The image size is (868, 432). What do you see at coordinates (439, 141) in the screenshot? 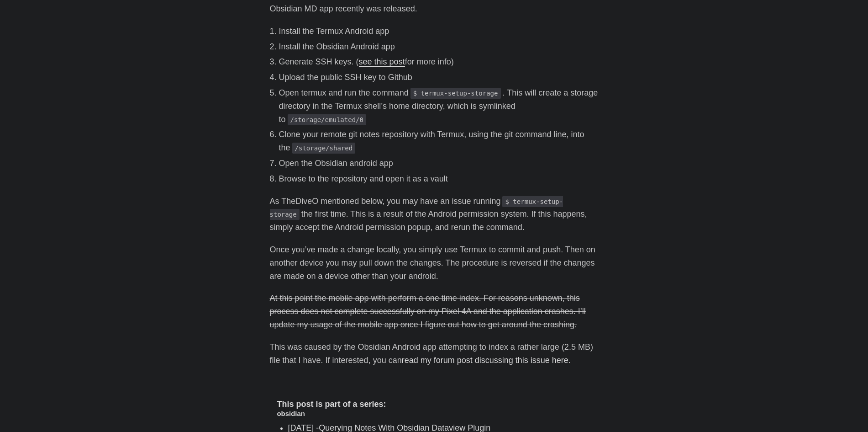
I see `li: Clone your remote git notes repository with Termux, using the git command line, into the` at bounding box center [439, 141].